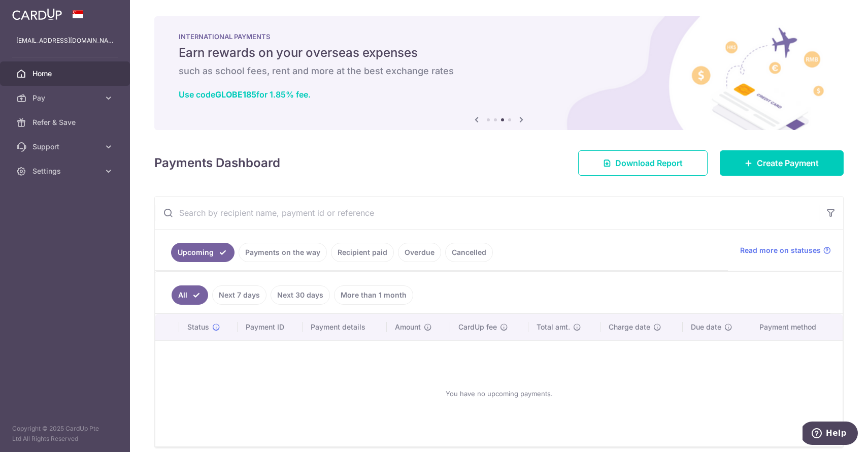 The width and height of the screenshot is (868, 452). What do you see at coordinates (37, 14) in the screenshot?
I see `img: CardUp` at bounding box center [37, 14].